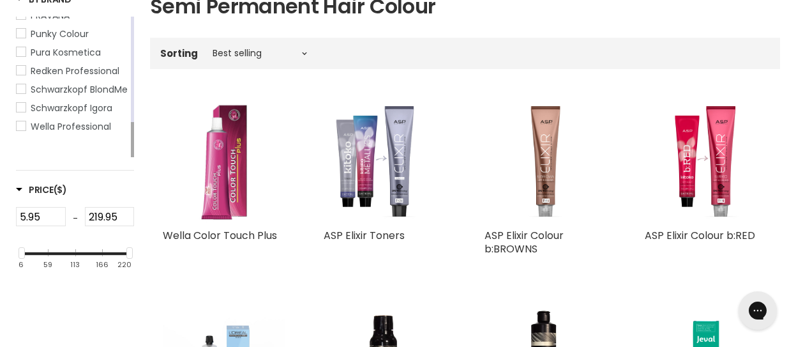 The image size is (796, 347). What do you see at coordinates (72, 108) in the screenshot?
I see `span: Schwarzkopf Igora` at bounding box center [72, 108].